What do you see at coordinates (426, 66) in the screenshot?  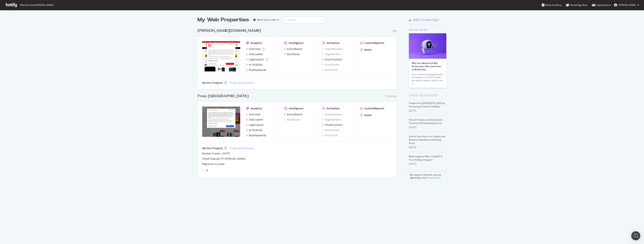 I see `a: Why You Need an AI Bot Governance Plan (and How to Build One)` at bounding box center [426, 66].